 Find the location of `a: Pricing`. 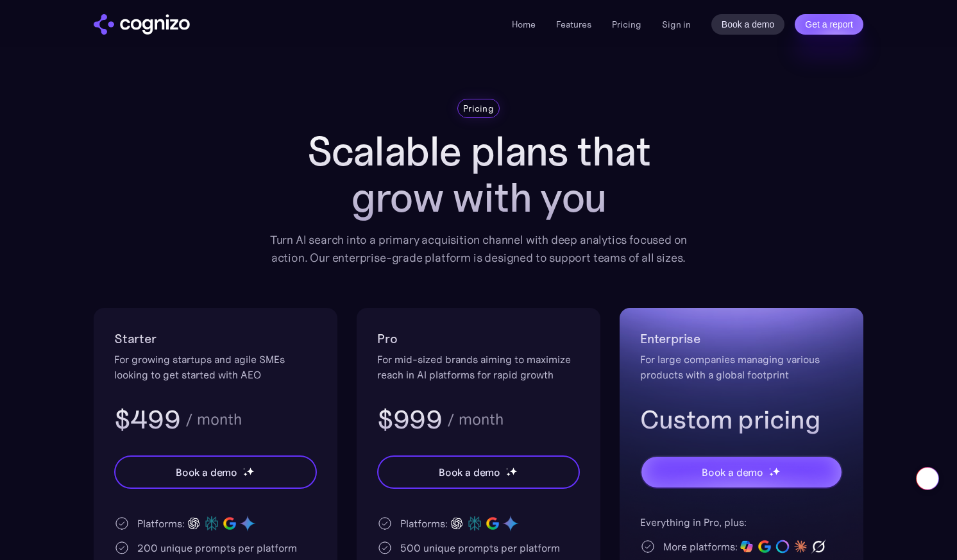

a: Pricing is located at coordinates (627, 24).